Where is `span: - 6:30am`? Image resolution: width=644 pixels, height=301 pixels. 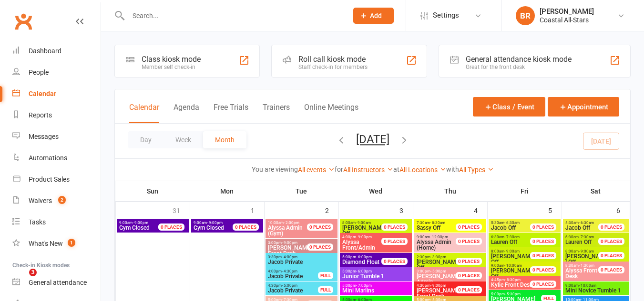
span: - 6:30am is located at coordinates (512, 223).